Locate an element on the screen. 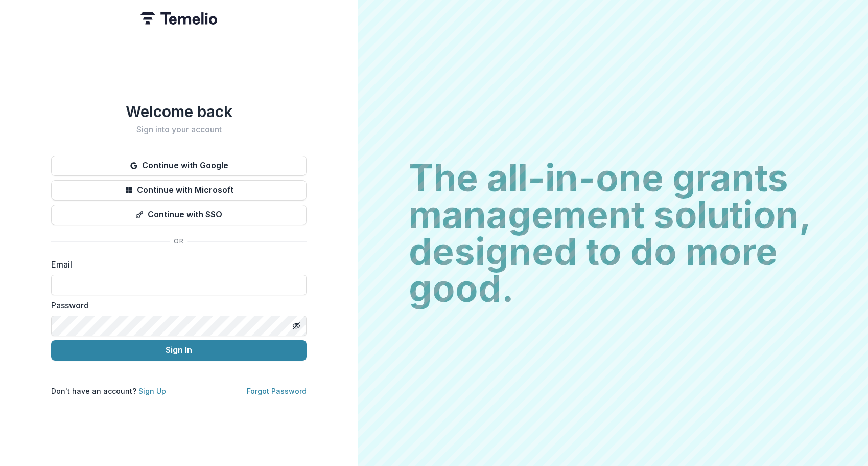 The height and width of the screenshot is (466, 868). button: Continue with Google is located at coordinates (179, 166).